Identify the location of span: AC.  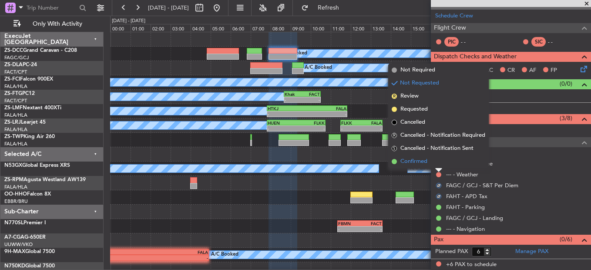
(489, 71).